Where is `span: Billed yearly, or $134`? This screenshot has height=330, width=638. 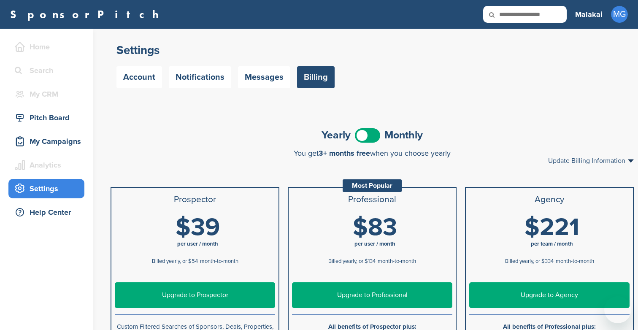 span: Billed yearly, or $134 is located at coordinates (352, 261).